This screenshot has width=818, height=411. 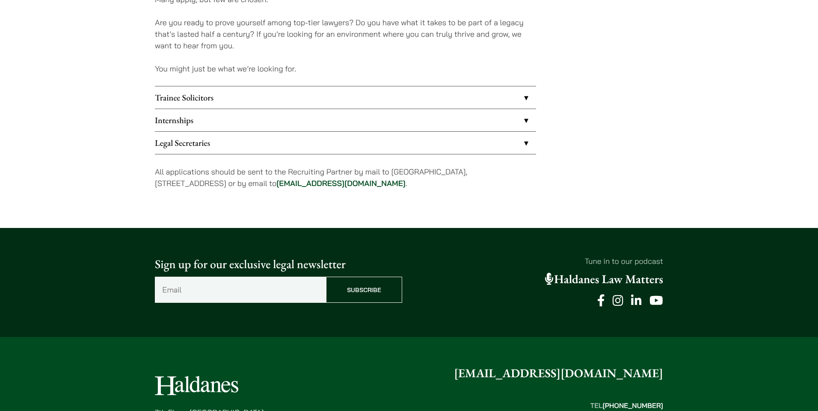 I want to click on input: Email, so click(x=240, y=290).